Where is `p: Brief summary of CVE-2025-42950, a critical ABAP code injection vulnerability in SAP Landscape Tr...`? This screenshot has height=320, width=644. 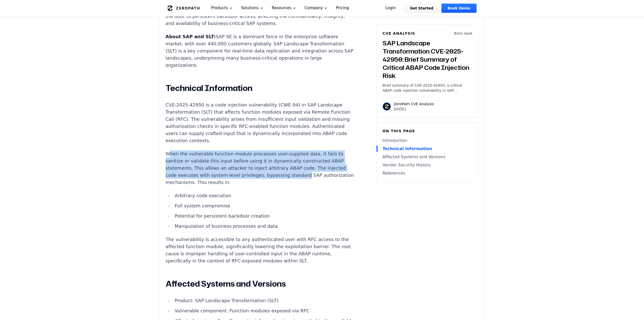 p: Brief summary of CVE-2025-42950, a critical ABAP code injection vulnerability in SAP Landscape Tr... is located at coordinates (428, 88).